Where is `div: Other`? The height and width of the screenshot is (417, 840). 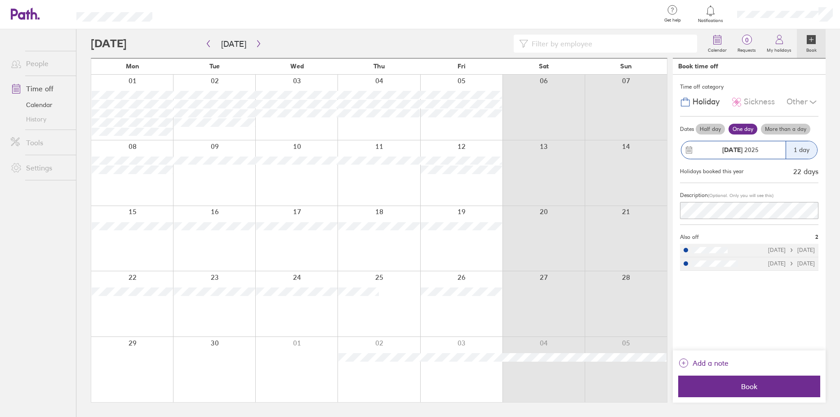 div: Other is located at coordinates (803, 102).